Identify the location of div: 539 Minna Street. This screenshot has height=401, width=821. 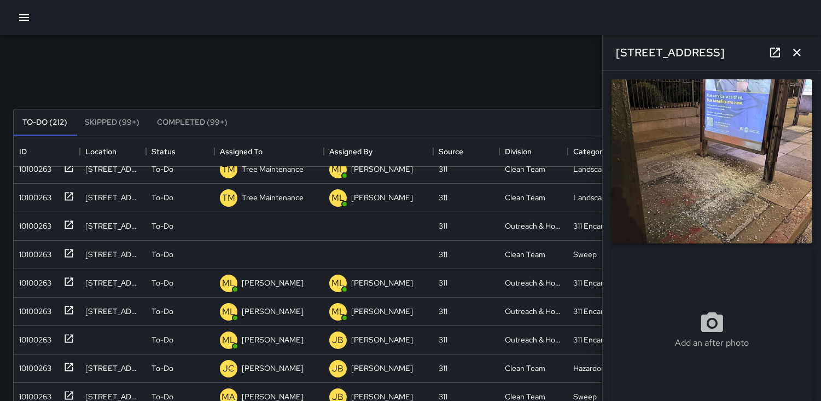
(113, 368).